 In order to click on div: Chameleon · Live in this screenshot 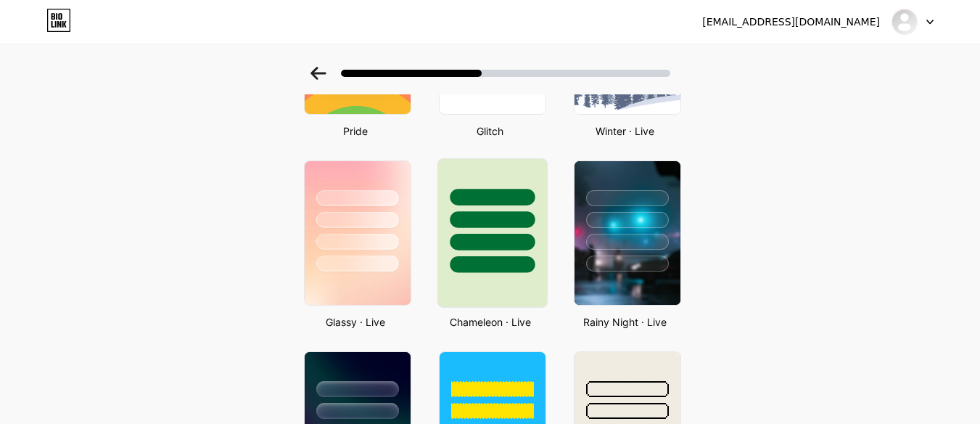, I will do `click(490, 321)`.